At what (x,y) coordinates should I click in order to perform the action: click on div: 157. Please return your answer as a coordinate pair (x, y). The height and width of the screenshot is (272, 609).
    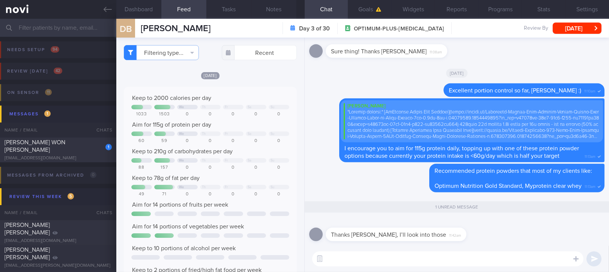
    Looking at the image, I should click on (164, 167).